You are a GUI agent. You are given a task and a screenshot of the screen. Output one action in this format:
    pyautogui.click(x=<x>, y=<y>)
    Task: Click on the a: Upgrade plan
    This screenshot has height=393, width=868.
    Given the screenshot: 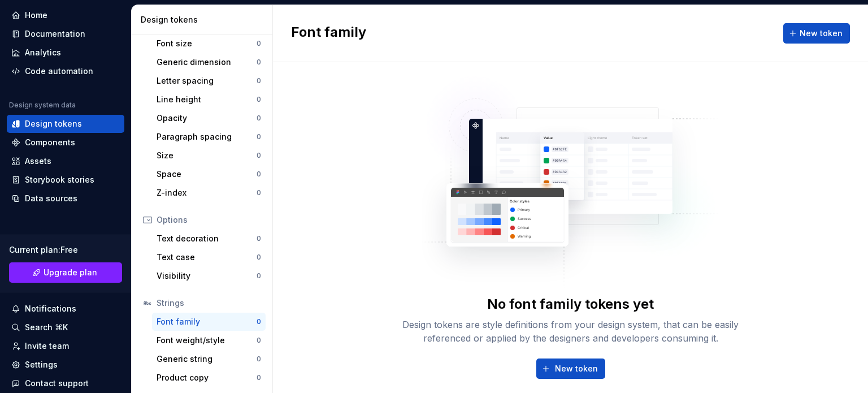 What is the action you would take?
    pyautogui.click(x=65, y=273)
    